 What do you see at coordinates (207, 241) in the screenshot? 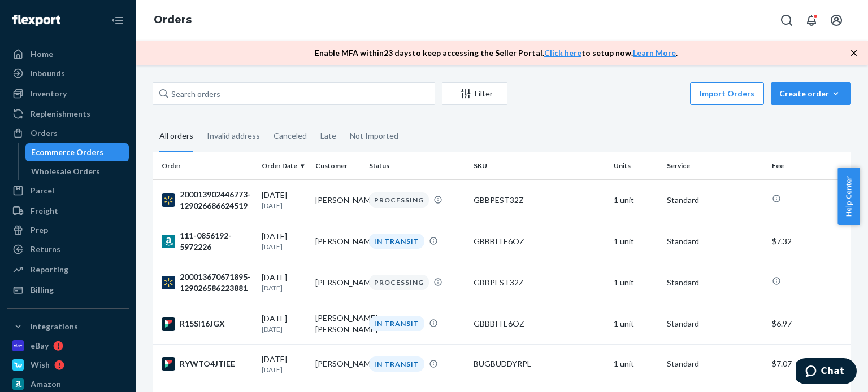
I see `div: 111-0856192-5972226` at bounding box center [207, 241].